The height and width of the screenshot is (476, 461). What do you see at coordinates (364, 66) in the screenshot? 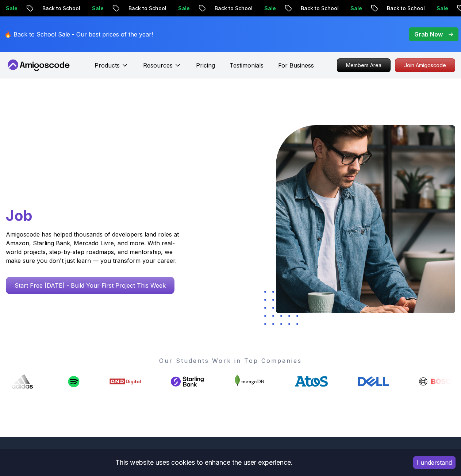
I see `a: Members Area` at bounding box center [364, 66].